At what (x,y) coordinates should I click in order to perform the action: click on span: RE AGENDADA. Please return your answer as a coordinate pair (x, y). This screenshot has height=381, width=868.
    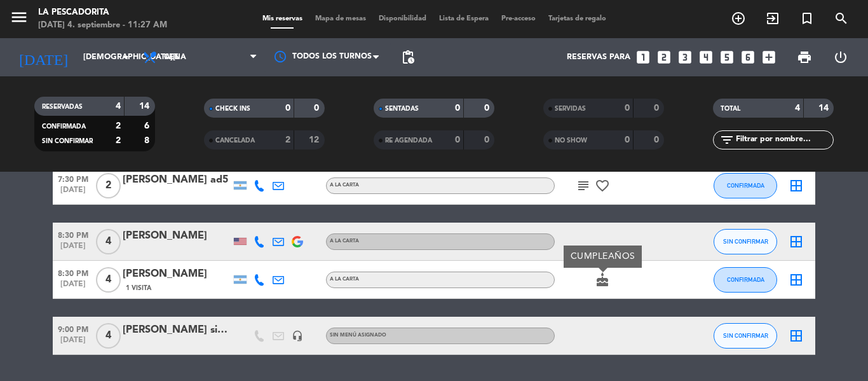
    Looking at the image, I should click on (409, 141).